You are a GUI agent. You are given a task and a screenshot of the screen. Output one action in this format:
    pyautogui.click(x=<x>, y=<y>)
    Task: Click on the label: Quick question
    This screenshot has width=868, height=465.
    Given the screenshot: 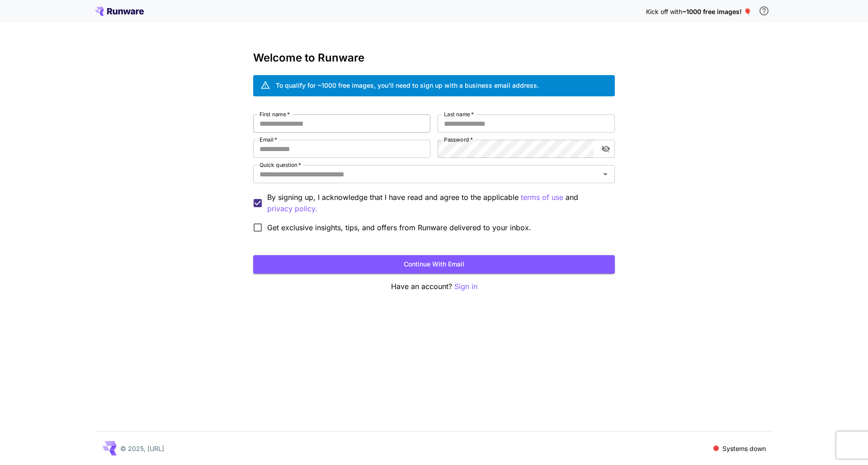 What is the action you would take?
    pyautogui.click(x=281, y=165)
    